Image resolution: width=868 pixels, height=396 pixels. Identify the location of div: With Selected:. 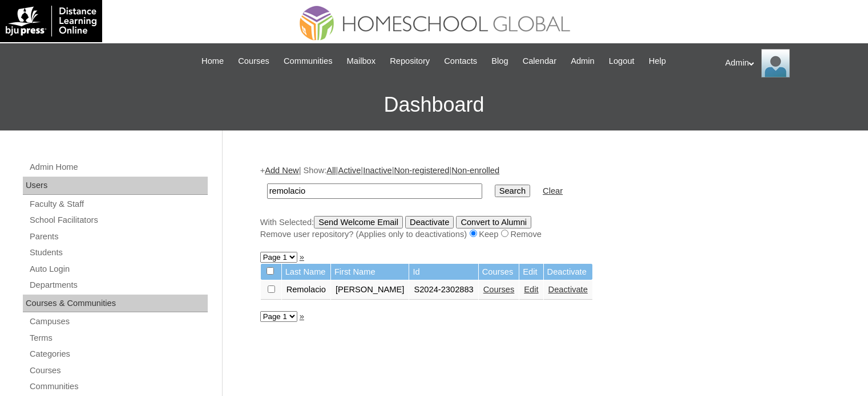
(542, 228).